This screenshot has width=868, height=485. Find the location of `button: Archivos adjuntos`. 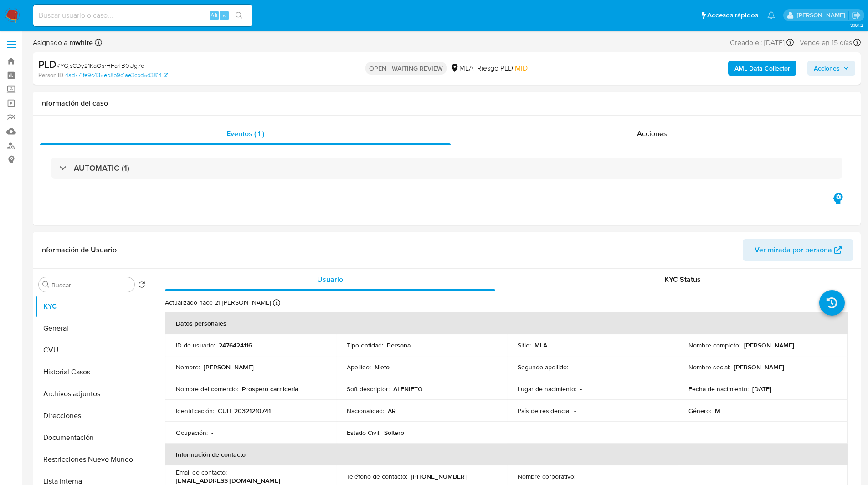

button: Archivos adjuntos is located at coordinates (92, 394).